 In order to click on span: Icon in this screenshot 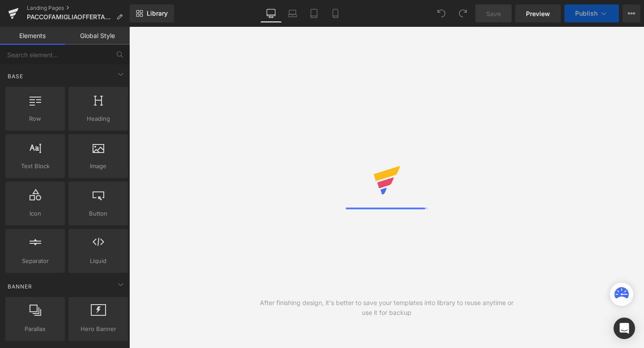, I will do `click(35, 213)`.